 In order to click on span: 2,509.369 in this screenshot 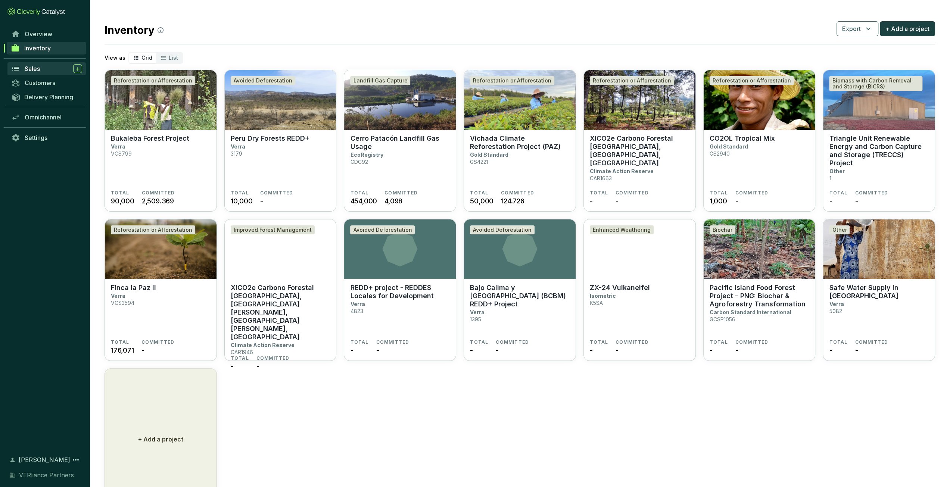, I will do `click(158, 201)`.